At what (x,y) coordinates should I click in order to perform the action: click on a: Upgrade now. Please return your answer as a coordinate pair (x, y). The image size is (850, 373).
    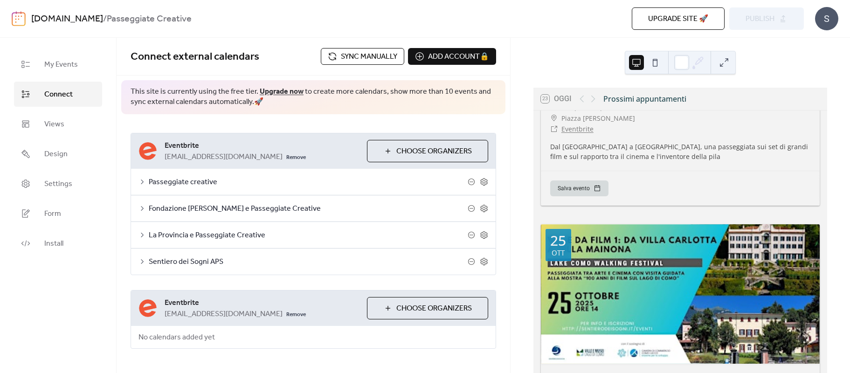
    Looking at the image, I should click on (282, 91).